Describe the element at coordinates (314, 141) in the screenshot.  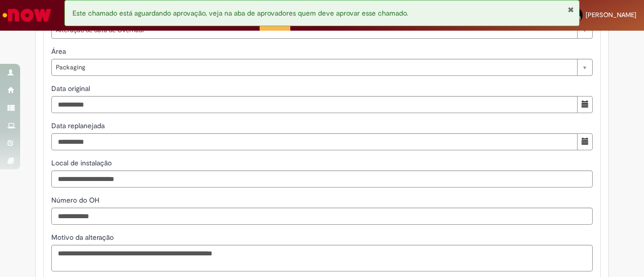
I see `input: Data replanejada 08 September 2025 Monday` at that location.